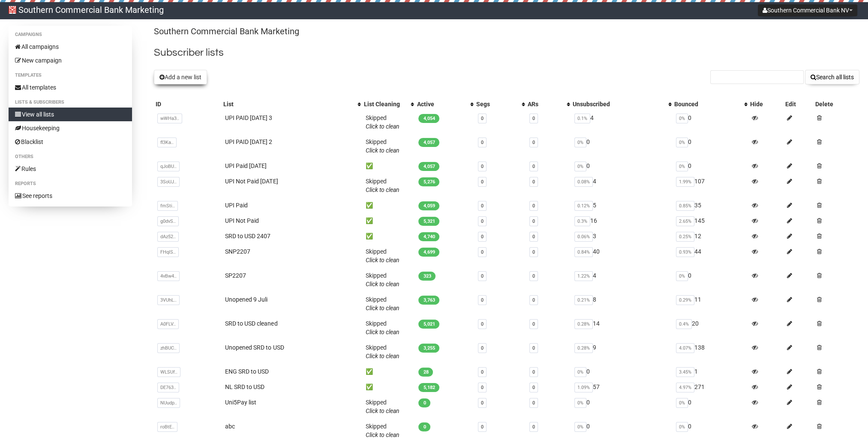  I want to click on span: 1.09%, so click(584, 387).